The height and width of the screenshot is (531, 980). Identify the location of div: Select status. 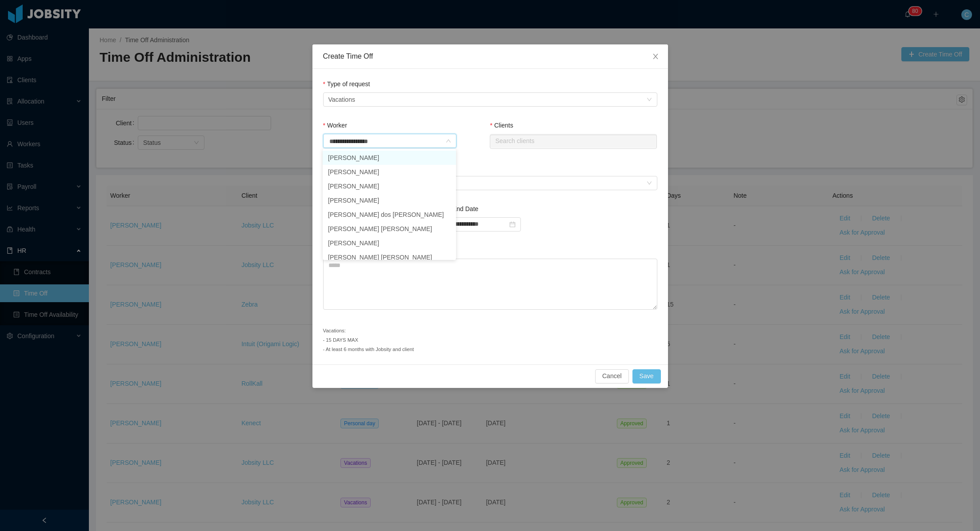
(485, 183).